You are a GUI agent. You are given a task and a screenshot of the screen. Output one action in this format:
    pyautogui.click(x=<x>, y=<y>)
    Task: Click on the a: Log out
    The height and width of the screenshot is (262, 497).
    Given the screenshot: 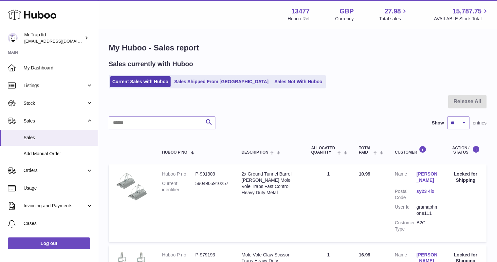 What is the action you would take?
    pyautogui.click(x=49, y=243)
    